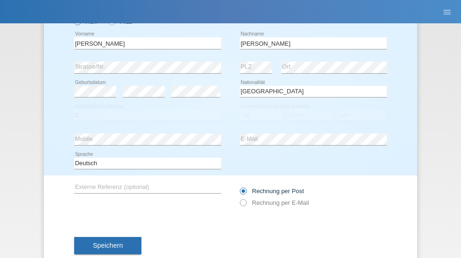 This screenshot has width=461, height=258. What do you see at coordinates (271, 191) in the screenshot?
I see `label: Rechnung per Post` at bounding box center [271, 191].